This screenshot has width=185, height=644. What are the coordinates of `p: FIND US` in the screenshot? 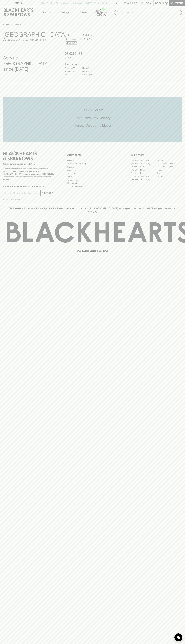 It's located at (18, 3).